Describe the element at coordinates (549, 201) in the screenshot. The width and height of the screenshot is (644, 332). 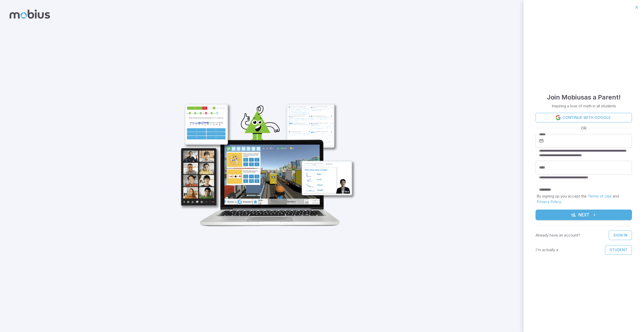
I see `a: Privacy Policy` at that location.